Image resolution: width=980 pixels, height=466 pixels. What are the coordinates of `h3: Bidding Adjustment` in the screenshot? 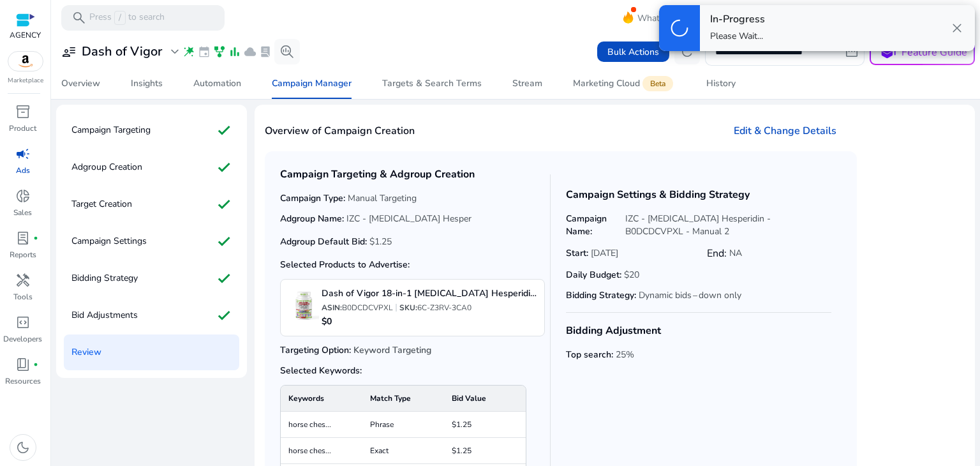 It's located at (613, 331).